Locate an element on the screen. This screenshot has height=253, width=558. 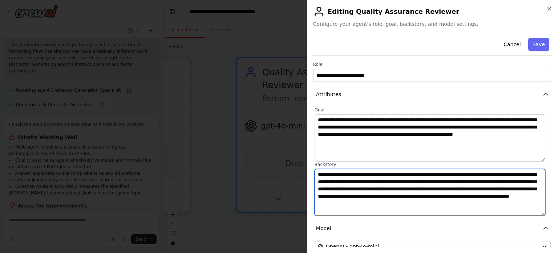
button: Cancel is located at coordinates (512, 44).